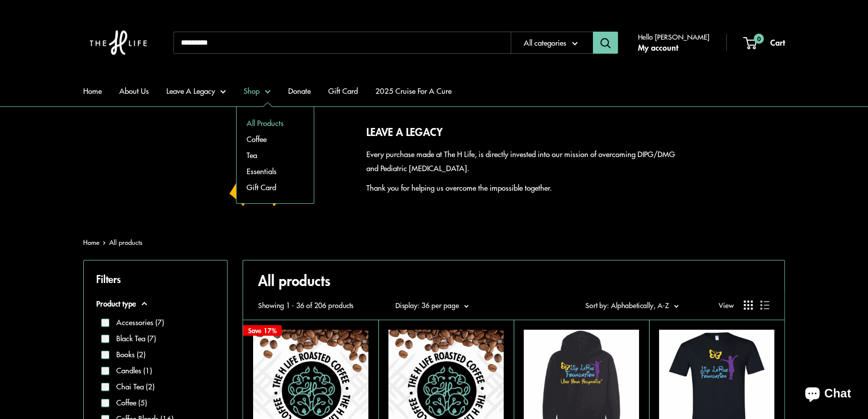 This screenshot has width=868, height=419. I want to click on p: Thank you for helping us overcome the impossible together., so click(523, 188).